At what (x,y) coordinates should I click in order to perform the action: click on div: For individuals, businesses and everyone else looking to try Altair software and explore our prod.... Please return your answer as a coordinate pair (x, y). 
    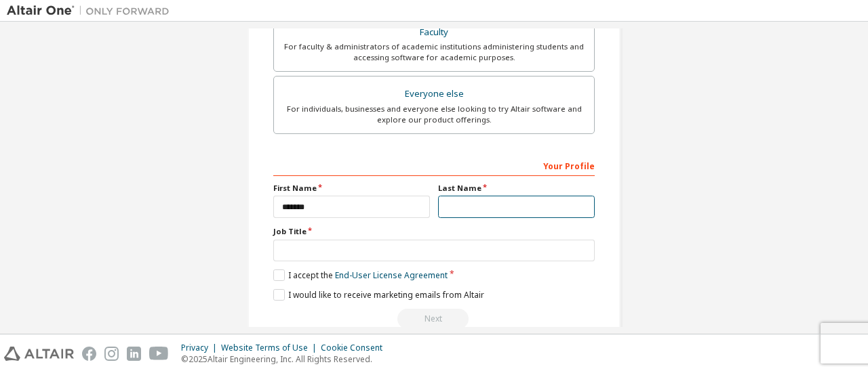
    Looking at the image, I should click on (434, 115).